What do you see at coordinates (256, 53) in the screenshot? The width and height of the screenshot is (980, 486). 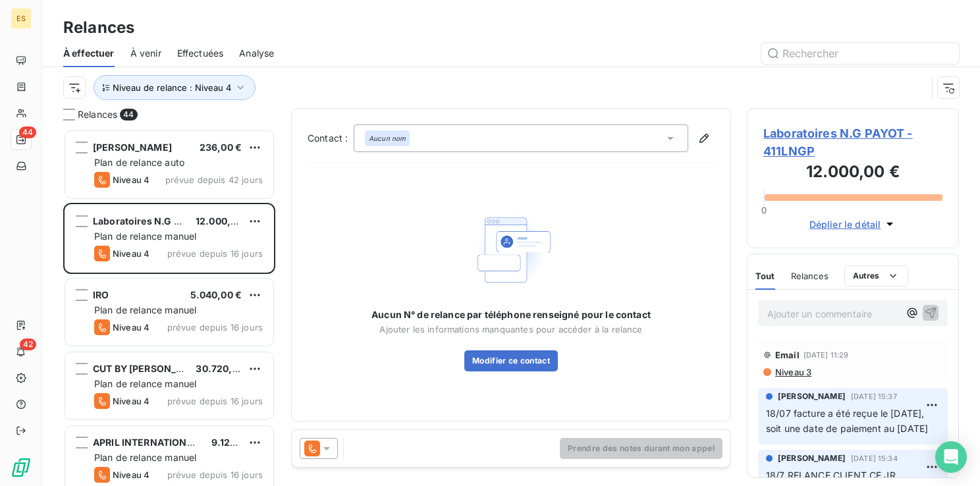 I see `span: Analyse` at bounding box center [256, 53].